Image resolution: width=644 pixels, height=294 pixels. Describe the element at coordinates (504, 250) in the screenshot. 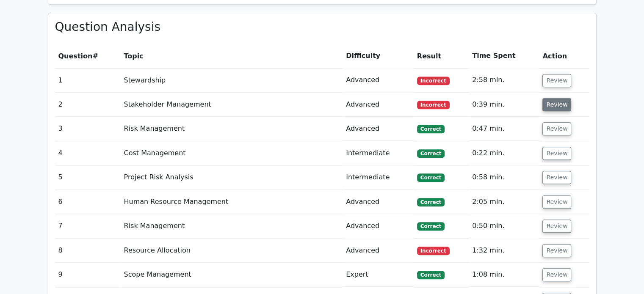

I see `td: 1:32 min.` at that location.